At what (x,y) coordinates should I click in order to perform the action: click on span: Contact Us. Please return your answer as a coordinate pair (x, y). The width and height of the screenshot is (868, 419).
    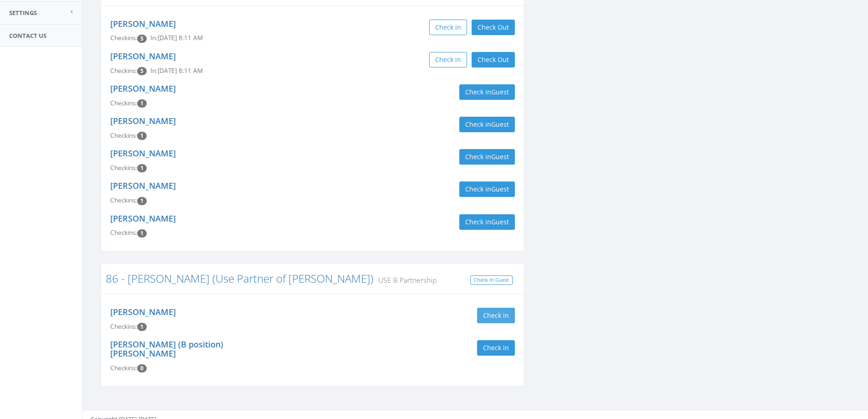
    Looking at the image, I should click on (28, 35).